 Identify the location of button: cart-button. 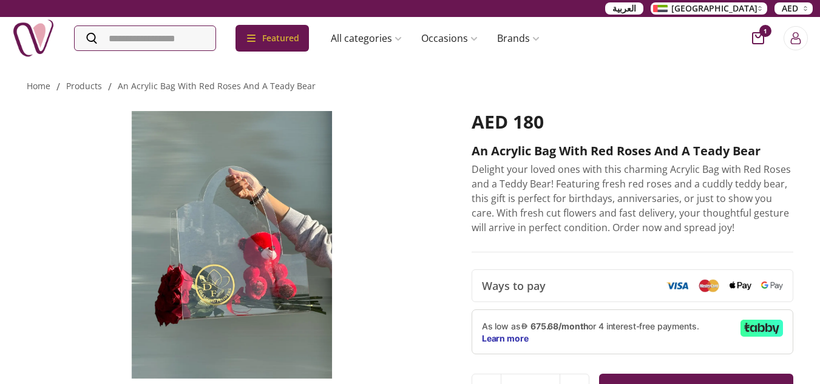
(758, 38).